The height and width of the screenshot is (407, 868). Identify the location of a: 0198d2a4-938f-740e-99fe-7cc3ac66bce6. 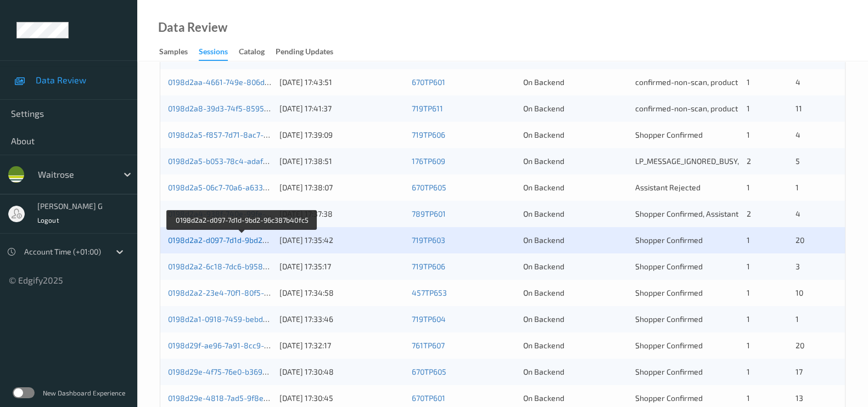
(241, 214).